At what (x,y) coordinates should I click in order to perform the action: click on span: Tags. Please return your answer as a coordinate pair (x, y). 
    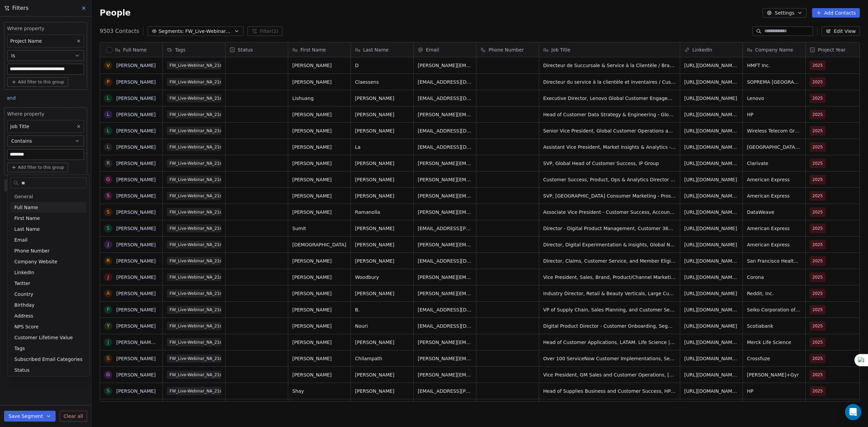
    Looking at the image, I should click on (19, 349).